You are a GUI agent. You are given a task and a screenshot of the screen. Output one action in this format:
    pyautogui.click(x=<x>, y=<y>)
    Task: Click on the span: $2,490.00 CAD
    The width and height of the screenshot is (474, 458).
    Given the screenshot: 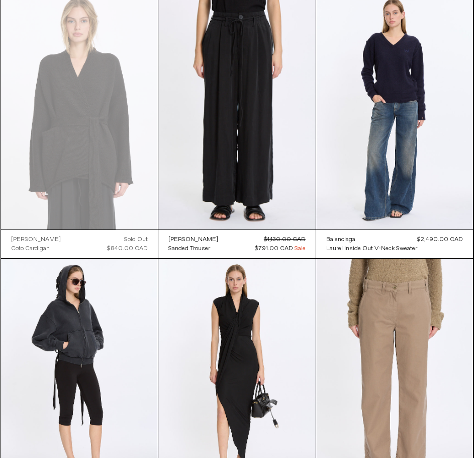 What is the action you would take?
    pyautogui.click(x=440, y=239)
    